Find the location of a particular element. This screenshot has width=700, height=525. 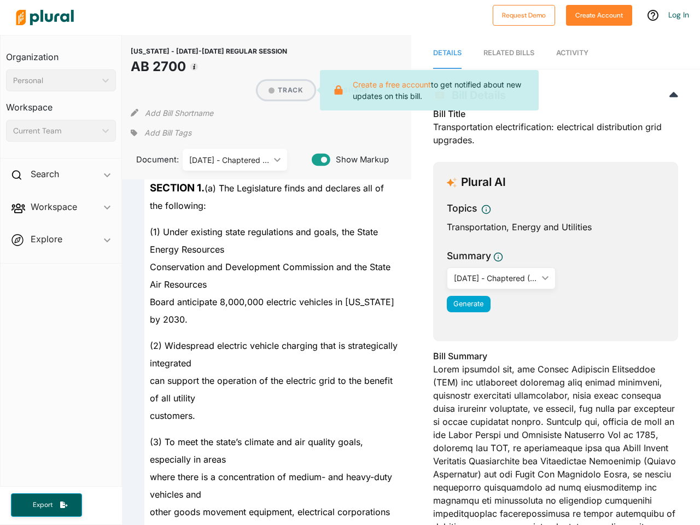

h3: Workspace is located at coordinates (61, 103).